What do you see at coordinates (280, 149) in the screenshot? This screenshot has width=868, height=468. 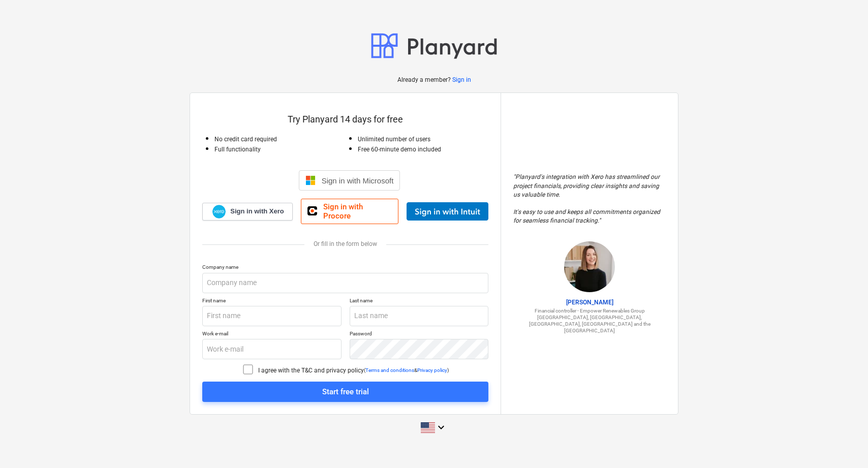 I see `p: Full functionality` at bounding box center [280, 149].